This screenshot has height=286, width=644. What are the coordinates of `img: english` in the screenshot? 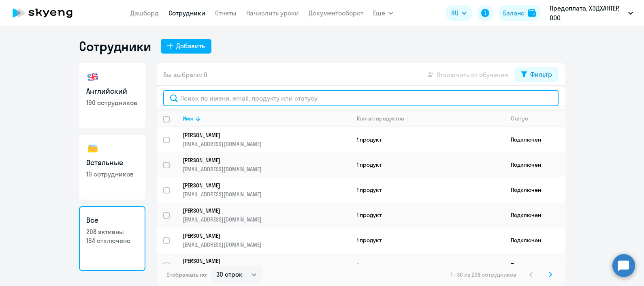 It's located at (93, 77).